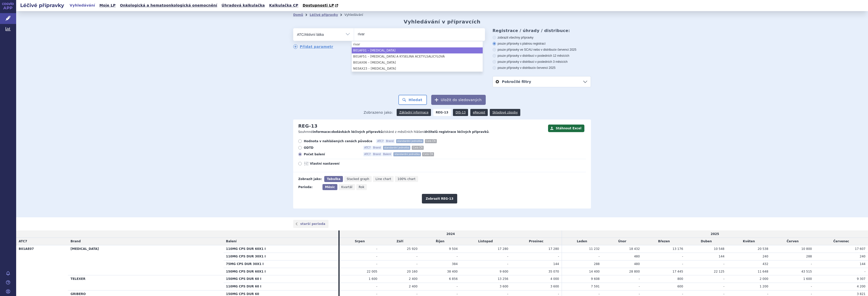 Image resolution: width=868 pixels, height=296 pixels. What do you see at coordinates (82, 5) in the screenshot?
I see `a: Vyhledávání` at bounding box center [82, 5].